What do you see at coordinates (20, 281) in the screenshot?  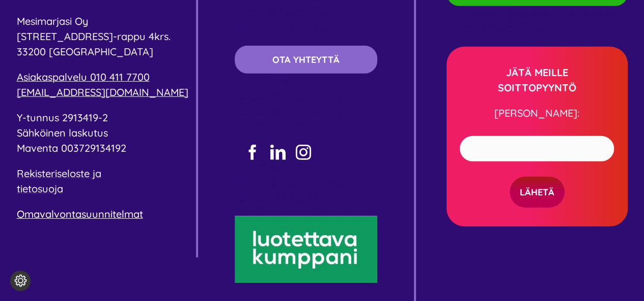 I see `button: Evästeasetukset` at bounding box center [20, 281].